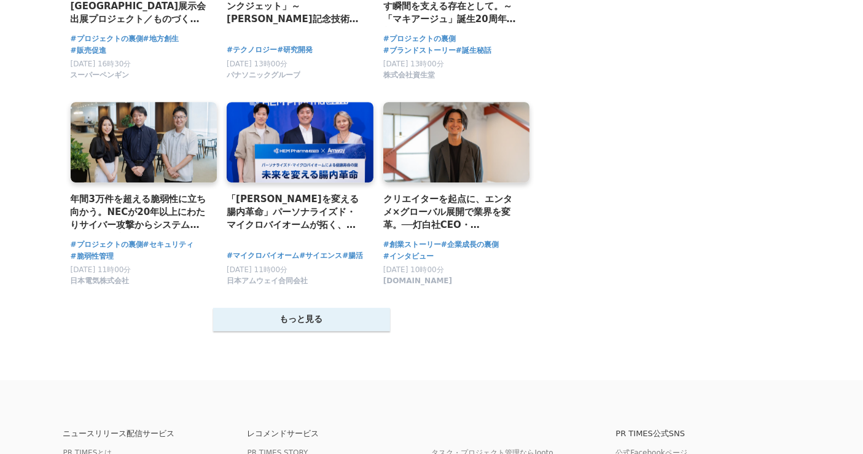  Describe the element at coordinates (321, 256) in the screenshot. I see `a: #サイエンス` at that location.